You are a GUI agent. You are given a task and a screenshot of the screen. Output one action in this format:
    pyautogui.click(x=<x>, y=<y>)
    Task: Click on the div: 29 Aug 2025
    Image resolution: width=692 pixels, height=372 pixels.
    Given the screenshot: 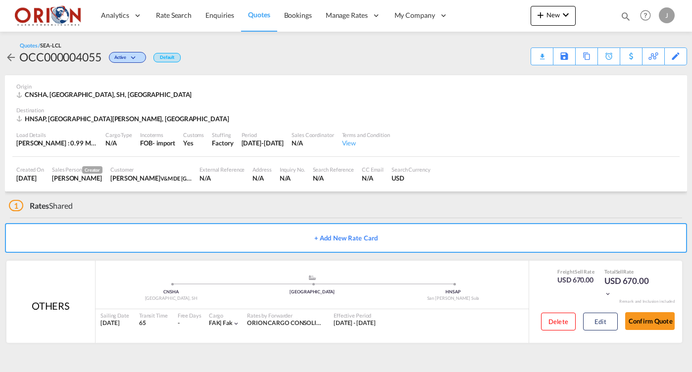 What is the action you would take?
    pyautogui.click(x=30, y=178)
    